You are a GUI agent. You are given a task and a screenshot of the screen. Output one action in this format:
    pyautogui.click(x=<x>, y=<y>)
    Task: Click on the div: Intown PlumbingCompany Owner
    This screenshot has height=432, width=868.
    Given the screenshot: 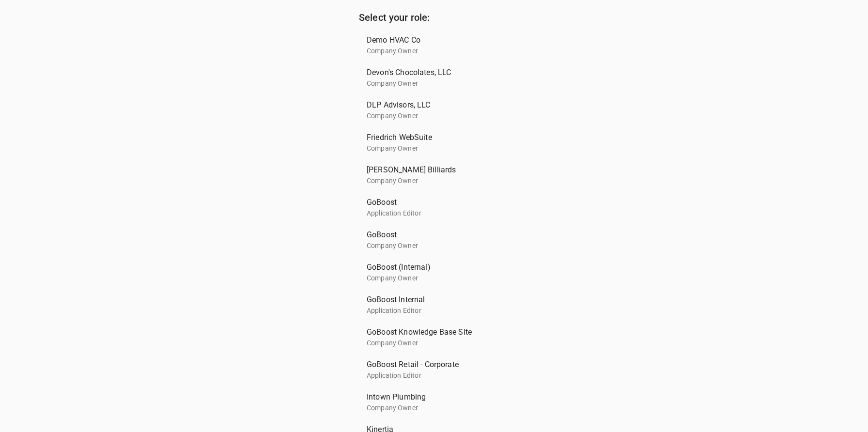 What is the action you would take?
    pyautogui.click(x=434, y=403)
    